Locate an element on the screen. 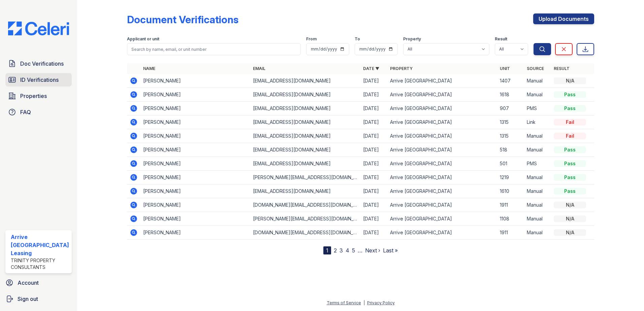  td: Link is located at coordinates (537, 122).